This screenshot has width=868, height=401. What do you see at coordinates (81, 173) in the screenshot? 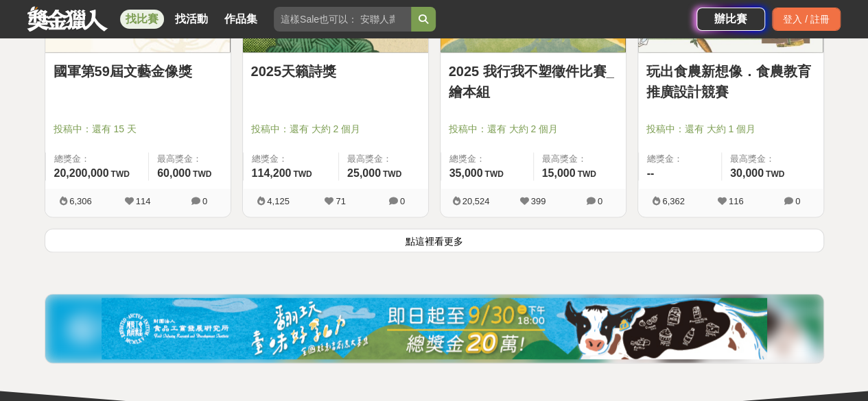
I see `span: 20,200,000` at bounding box center [81, 173].